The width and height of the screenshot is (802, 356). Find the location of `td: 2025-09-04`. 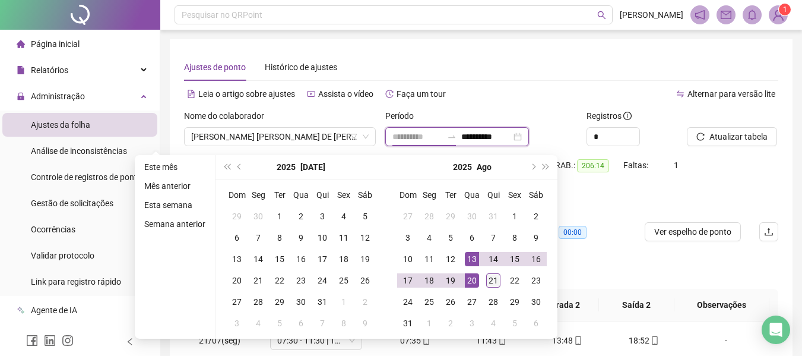

td: 2025-09-04 is located at coordinates (494, 323).